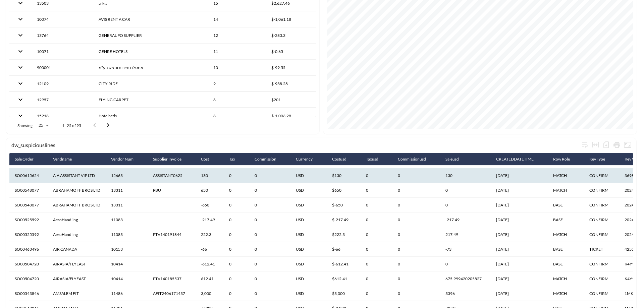 Image resolution: width=644 pixels, height=308 pixels. What do you see at coordinates (597, 159) in the screenshot?
I see `div: Key Type` at bounding box center [597, 159].